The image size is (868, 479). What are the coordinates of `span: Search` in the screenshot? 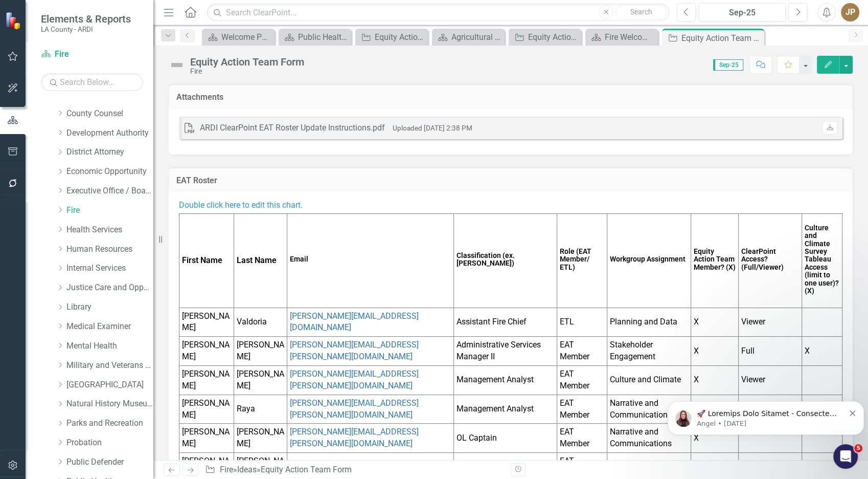 It's located at (642, 12).